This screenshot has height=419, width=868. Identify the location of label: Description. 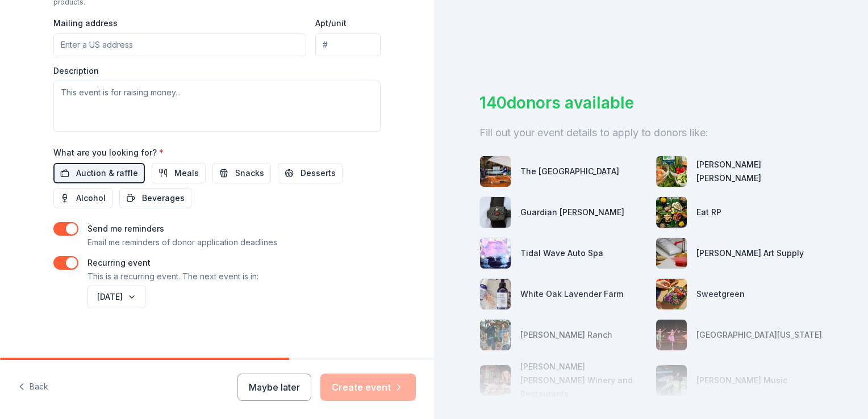
(76, 71).